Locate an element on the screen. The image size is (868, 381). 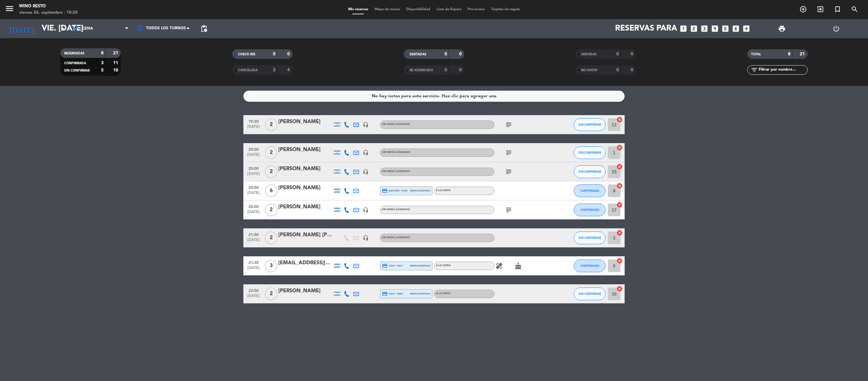
i: add_circle_outline is located at coordinates (803, 9).